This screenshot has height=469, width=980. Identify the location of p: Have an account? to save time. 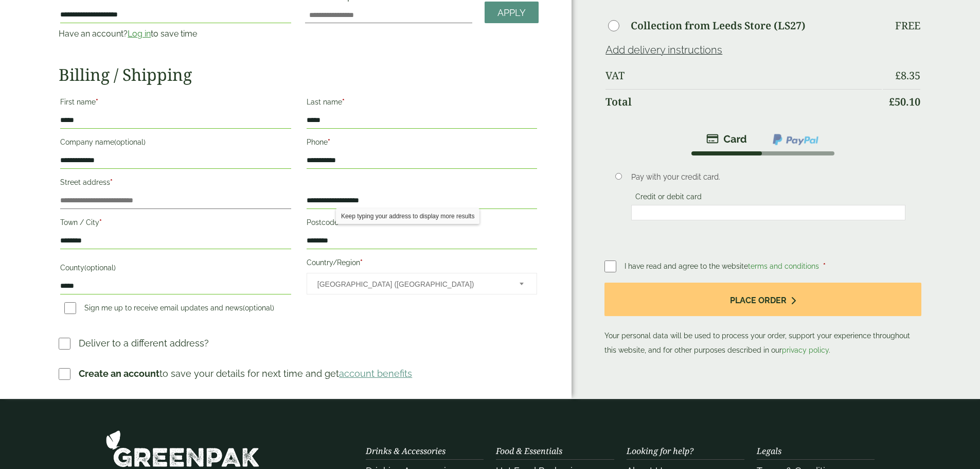
(175, 34).